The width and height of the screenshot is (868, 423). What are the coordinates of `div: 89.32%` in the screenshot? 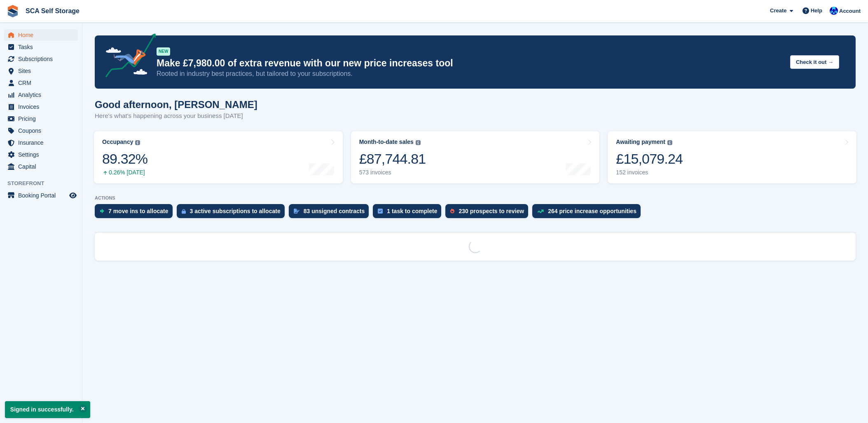 It's located at (125, 158).